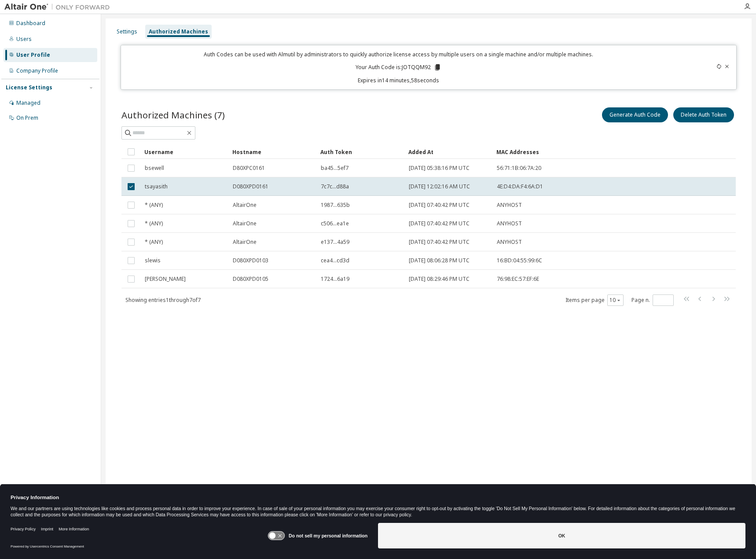 The image size is (756, 559). I want to click on button: Delete Auth Token, so click(704, 115).